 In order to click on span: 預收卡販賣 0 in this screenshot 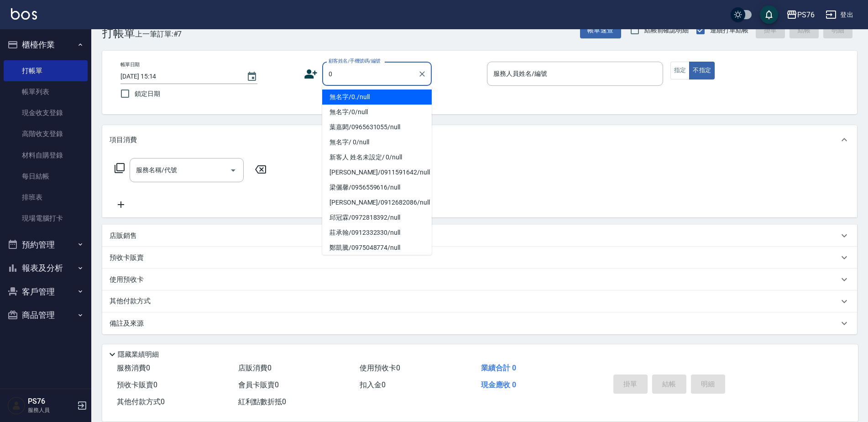, I will do `click(137, 385)`.